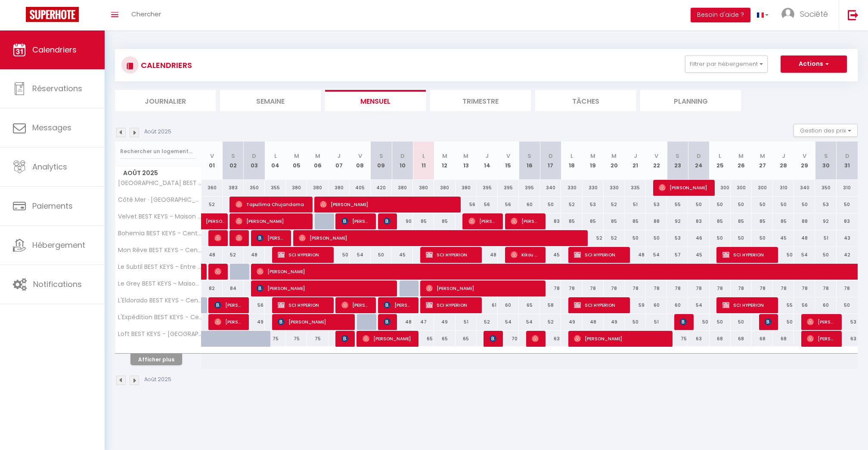 The width and height of the screenshot is (868, 450). Describe the element at coordinates (677, 238) in the screenshot. I see `div: 53` at that location.